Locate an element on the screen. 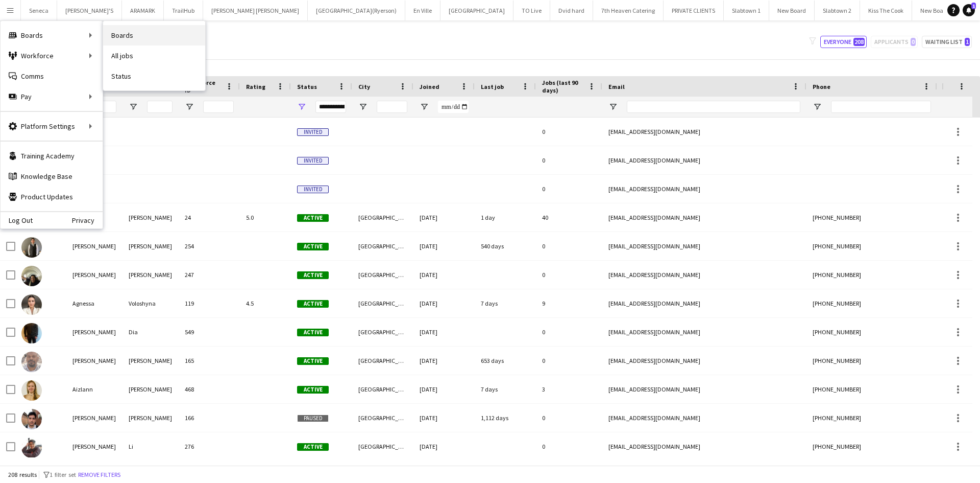  button: Seneca is located at coordinates (39, 10).